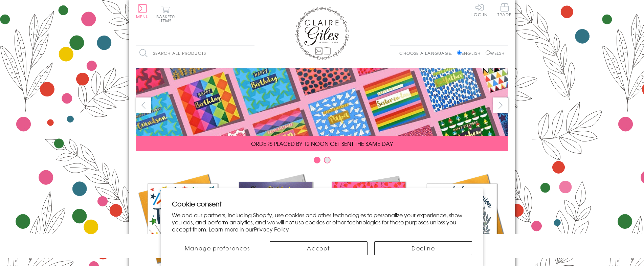  Describe the element at coordinates (322, 33) in the screenshot. I see `img: Claire Giles Greetings Cards` at that location.